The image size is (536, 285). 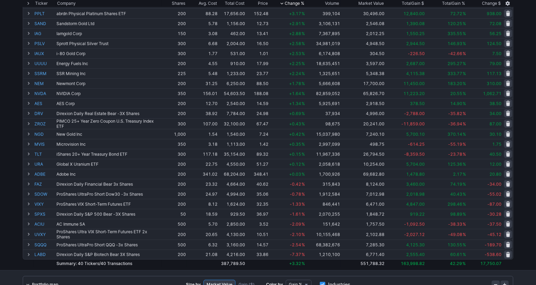 I want to click on td: 23.32, so click(x=202, y=183).